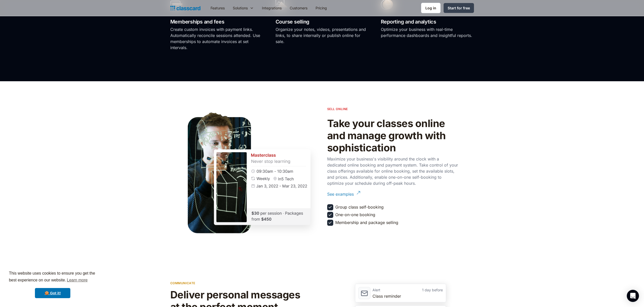 Image resolution: width=644 pixels, height=307 pixels. I want to click on a: Start for free, so click(459, 8).